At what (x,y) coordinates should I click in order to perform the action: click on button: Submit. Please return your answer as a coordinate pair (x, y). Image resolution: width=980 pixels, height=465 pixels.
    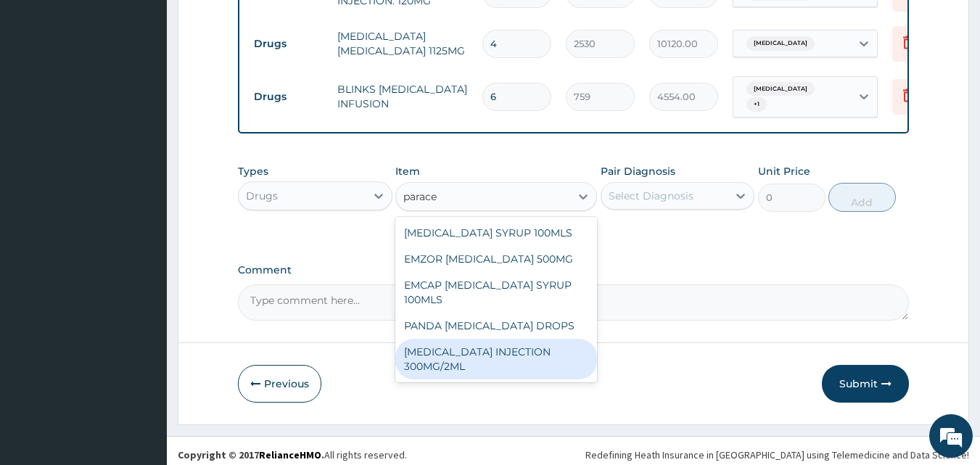
    Looking at the image, I should click on (865, 384).